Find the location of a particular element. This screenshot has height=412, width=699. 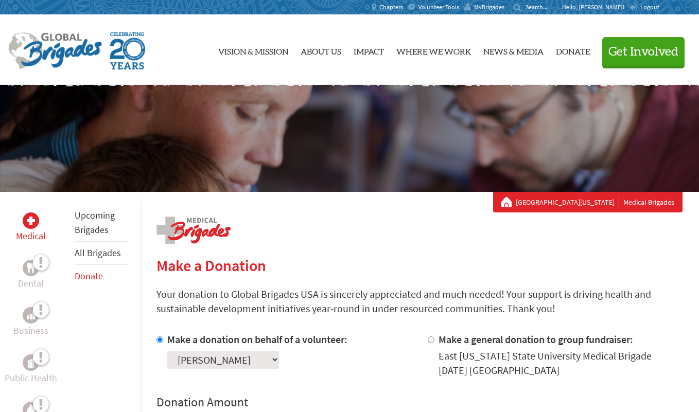

li: Donate is located at coordinates (101, 276).